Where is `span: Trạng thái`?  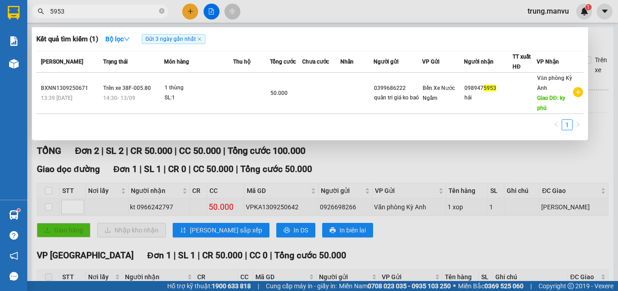
span: Trạng thái is located at coordinates (115, 62).